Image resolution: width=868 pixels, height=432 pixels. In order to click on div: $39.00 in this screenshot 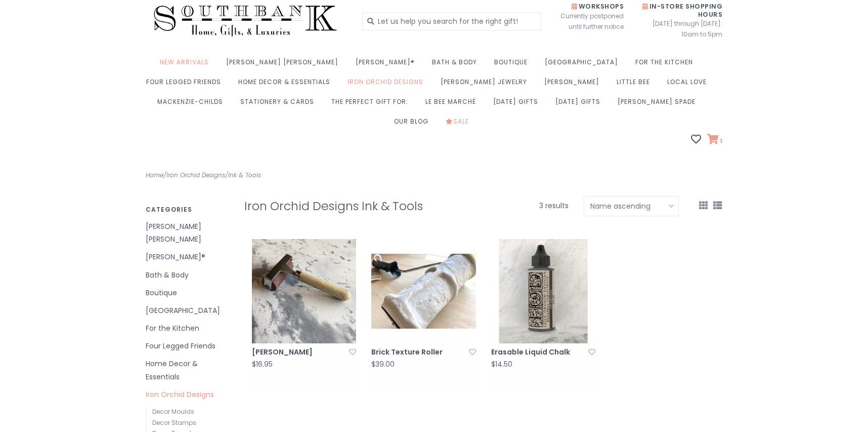, I will do `click(383, 364)`.